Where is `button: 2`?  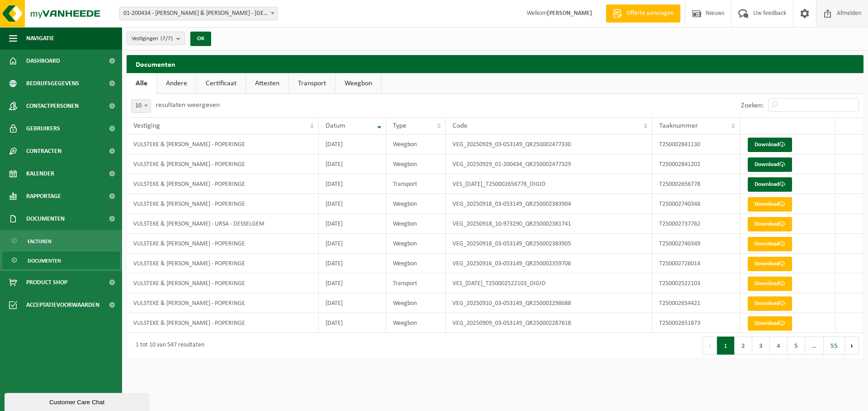 button: 2 is located at coordinates (743, 346).